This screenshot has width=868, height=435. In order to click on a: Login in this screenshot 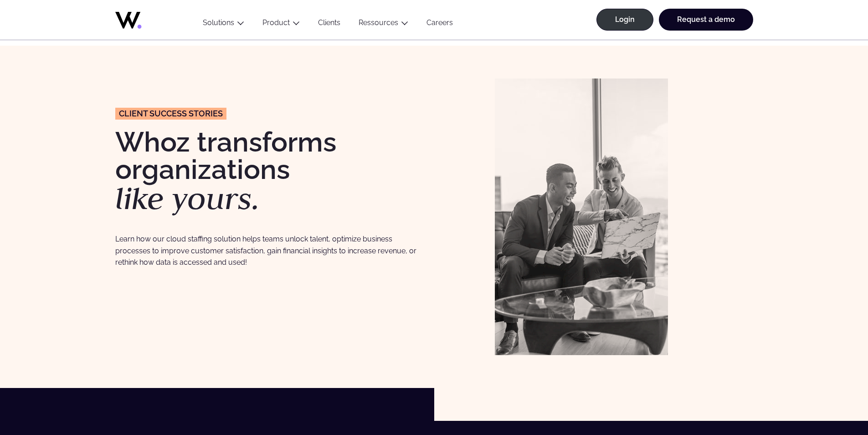, I will do `click(625, 20)`.